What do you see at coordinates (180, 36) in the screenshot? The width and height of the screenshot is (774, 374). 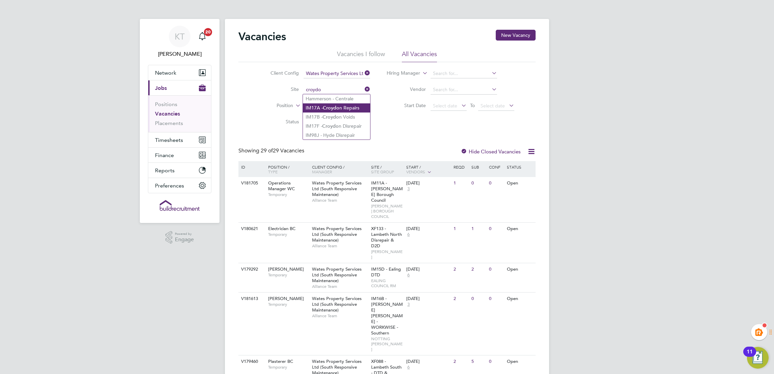 I see `span: KT` at bounding box center [180, 36].